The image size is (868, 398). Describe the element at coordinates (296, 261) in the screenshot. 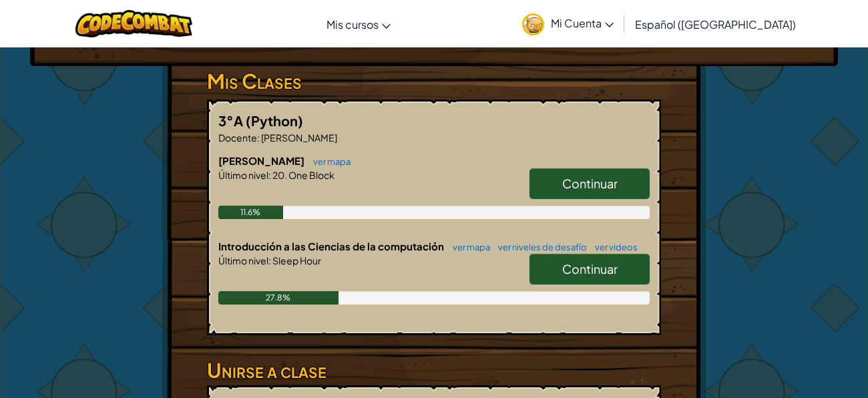

I see `span: Sleep Hour` at that location.